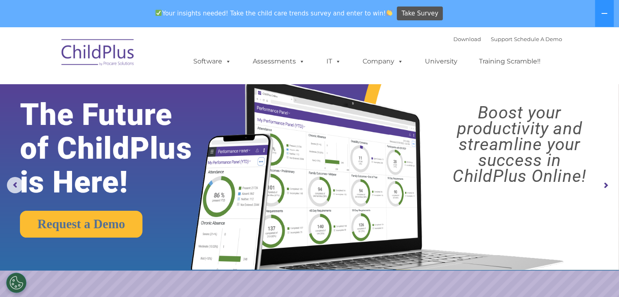 Image resolution: width=619 pixels, height=297 pixels. I want to click on a: Company, so click(383, 61).